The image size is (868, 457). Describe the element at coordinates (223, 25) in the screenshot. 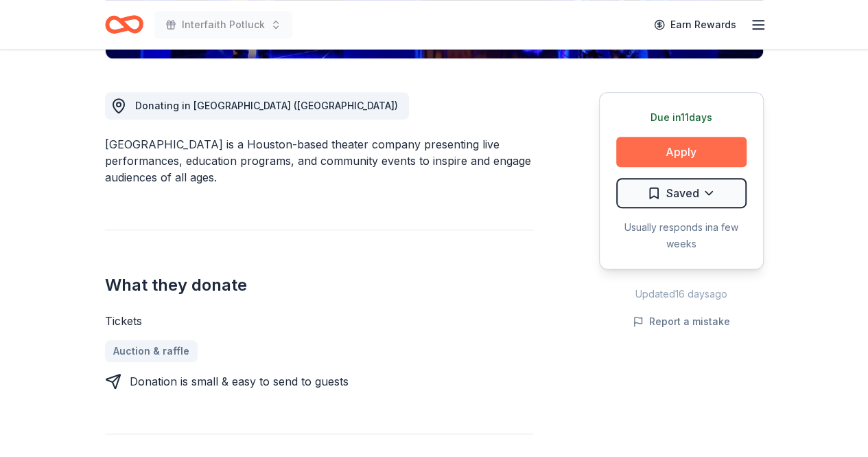

I see `span: Interfaith Potluck` at that location.